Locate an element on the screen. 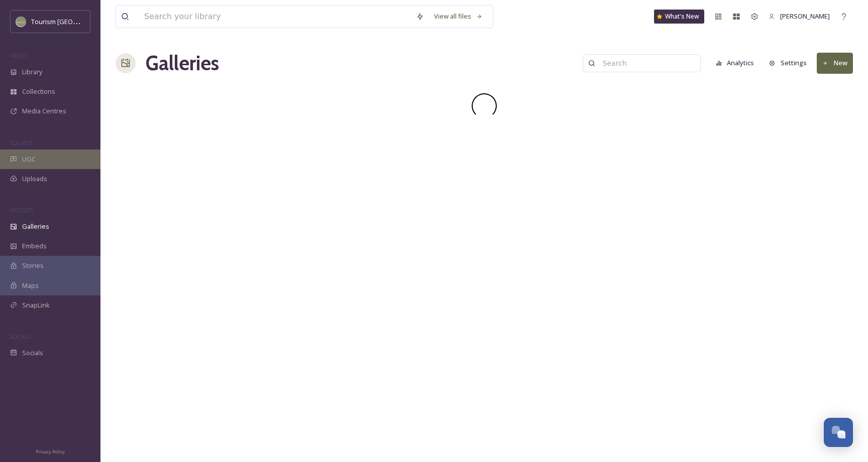 This screenshot has width=868, height=462. span: Stories is located at coordinates (32, 265).